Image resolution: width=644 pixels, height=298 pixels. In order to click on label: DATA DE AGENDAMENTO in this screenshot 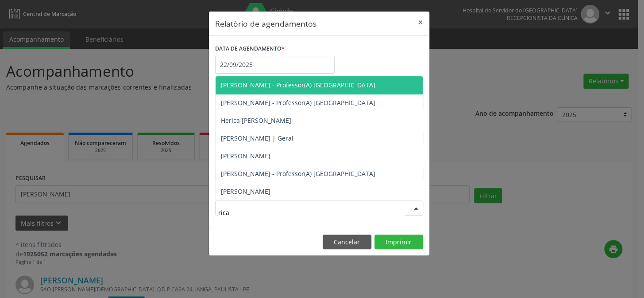, I will do `click(250, 49)`.